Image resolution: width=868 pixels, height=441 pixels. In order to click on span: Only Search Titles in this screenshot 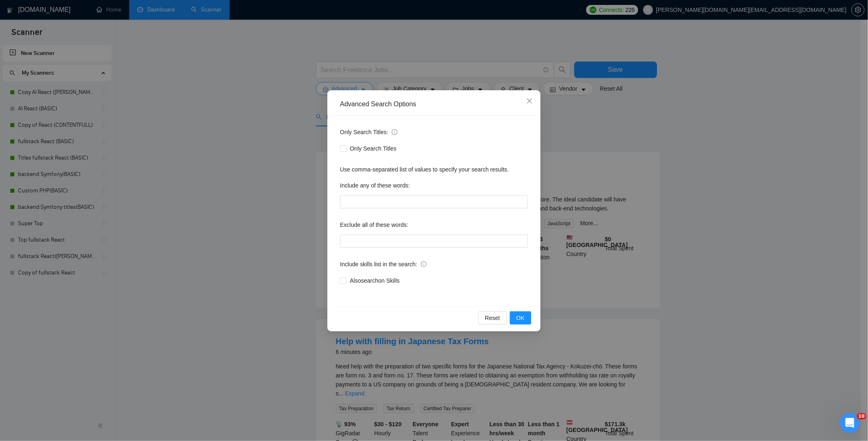, I will do `click(373, 148)`.